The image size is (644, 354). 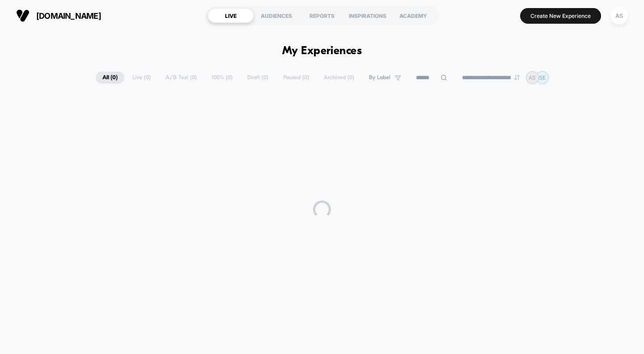 What do you see at coordinates (532, 77) in the screenshot?
I see `p: AS` at bounding box center [532, 77].